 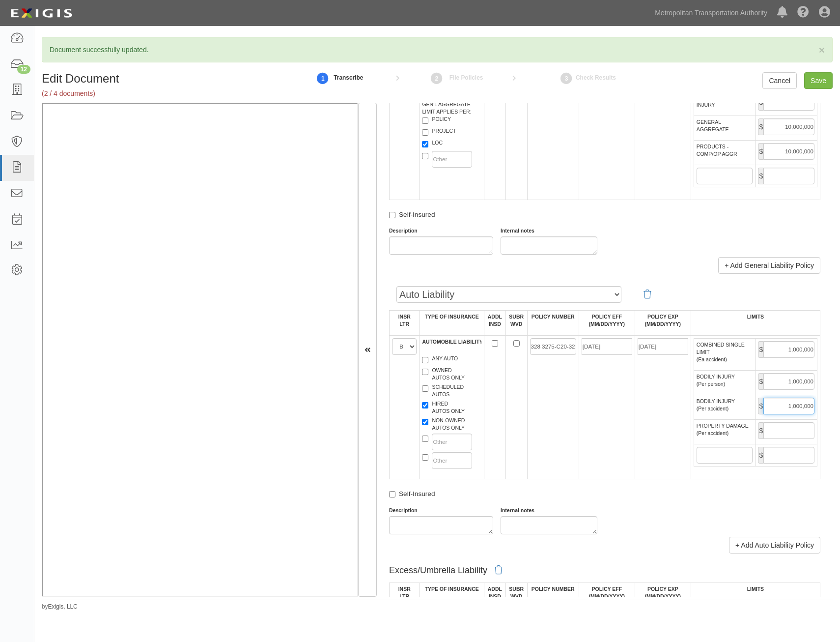 I want to click on label: OWNED AUTOS ONLY, so click(x=443, y=374).